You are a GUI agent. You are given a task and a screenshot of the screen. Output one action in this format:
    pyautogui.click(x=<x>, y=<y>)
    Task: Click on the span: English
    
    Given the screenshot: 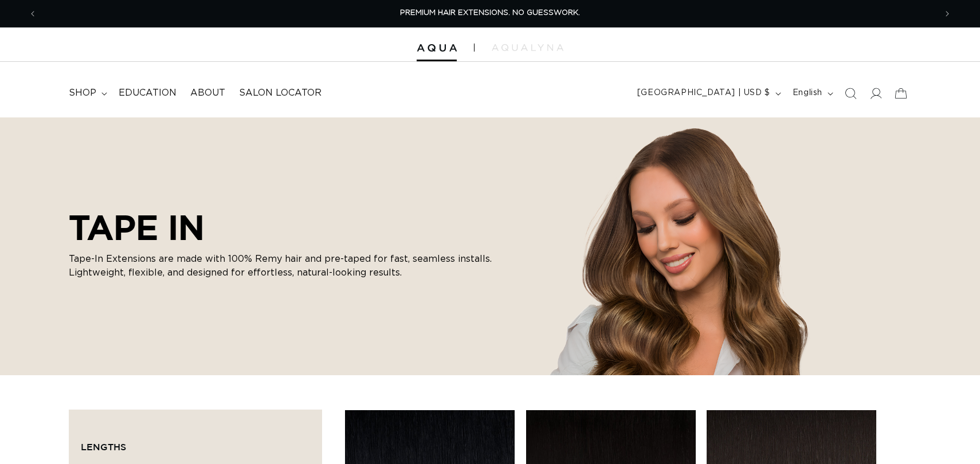 What is the action you would take?
    pyautogui.click(x=807, y=93)
    